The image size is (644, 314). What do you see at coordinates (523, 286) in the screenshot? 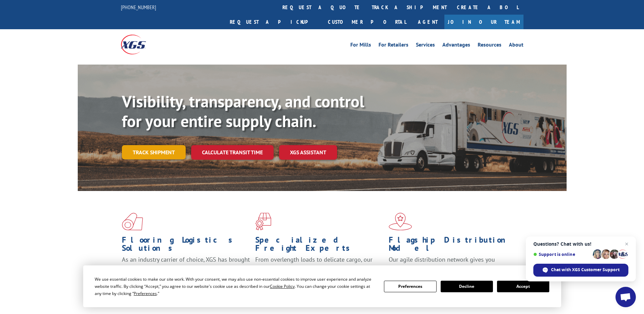
I see `button: Accept` at bounding box center [523, 286].